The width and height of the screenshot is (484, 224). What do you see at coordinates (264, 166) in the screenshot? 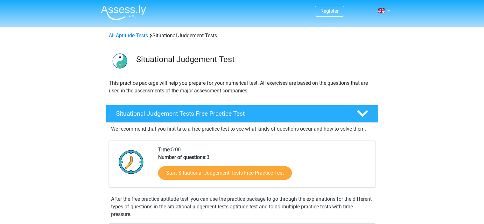
I see `div: 5:00 3` at bounding box center [264, 166].